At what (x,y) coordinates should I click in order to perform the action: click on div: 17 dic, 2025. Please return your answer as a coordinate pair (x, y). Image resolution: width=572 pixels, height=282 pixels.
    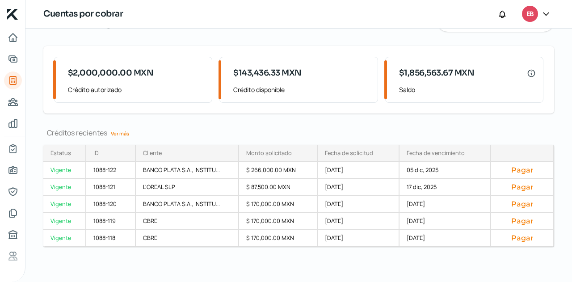
    Looking at the image, I should click on (445, 187).